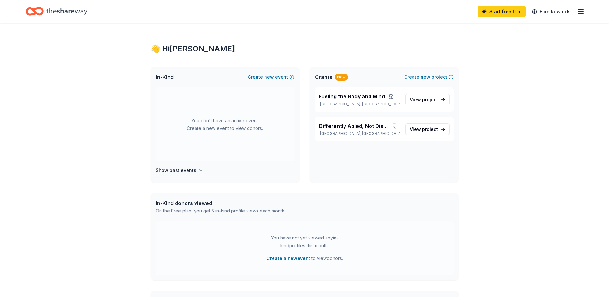 The image size is (609, 297). Describe the element at coordinates (429, 77) in the screenshot. I see `button: Createnewproject` at that location.